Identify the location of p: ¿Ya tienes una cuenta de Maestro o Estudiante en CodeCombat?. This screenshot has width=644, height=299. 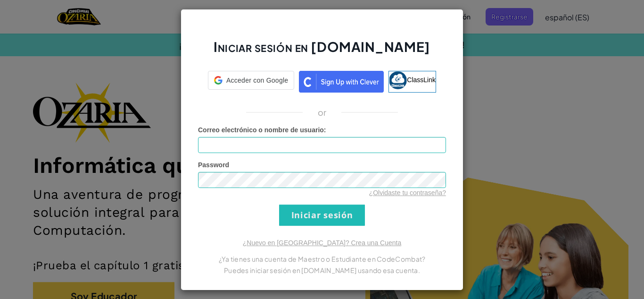
(322, 258).